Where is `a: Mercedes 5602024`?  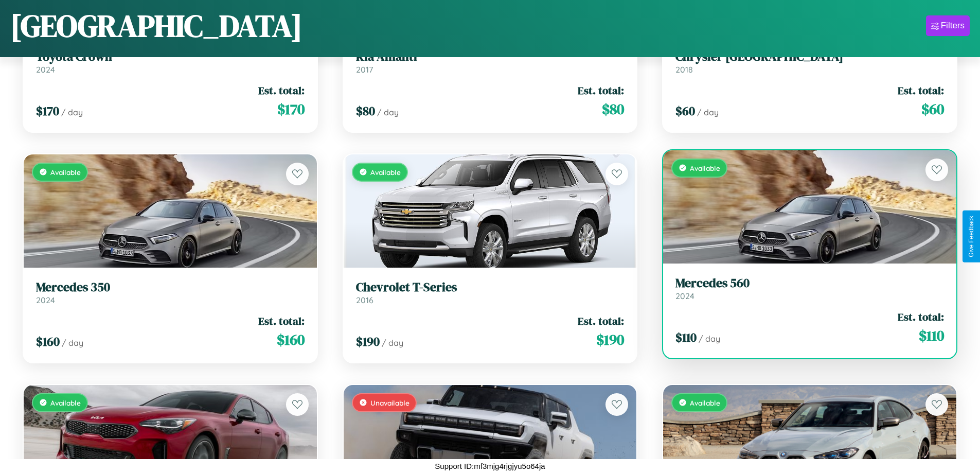 a: Mercedes 5602024 is located at coordinates (810, 288).